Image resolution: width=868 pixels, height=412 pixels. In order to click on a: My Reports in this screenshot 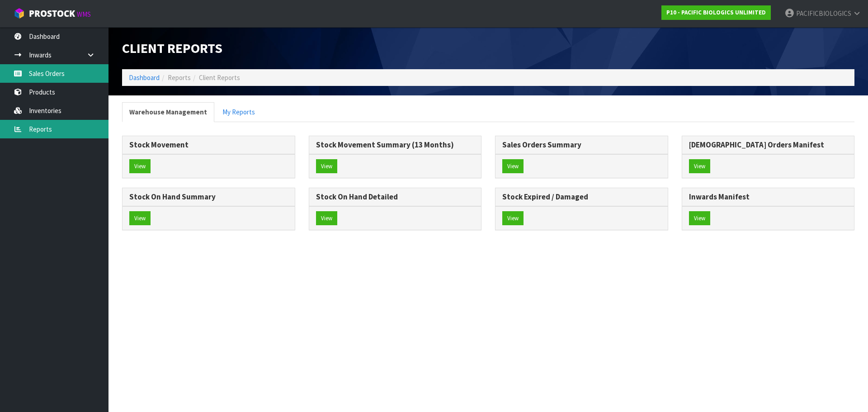, I will do `click(238, 112)`.